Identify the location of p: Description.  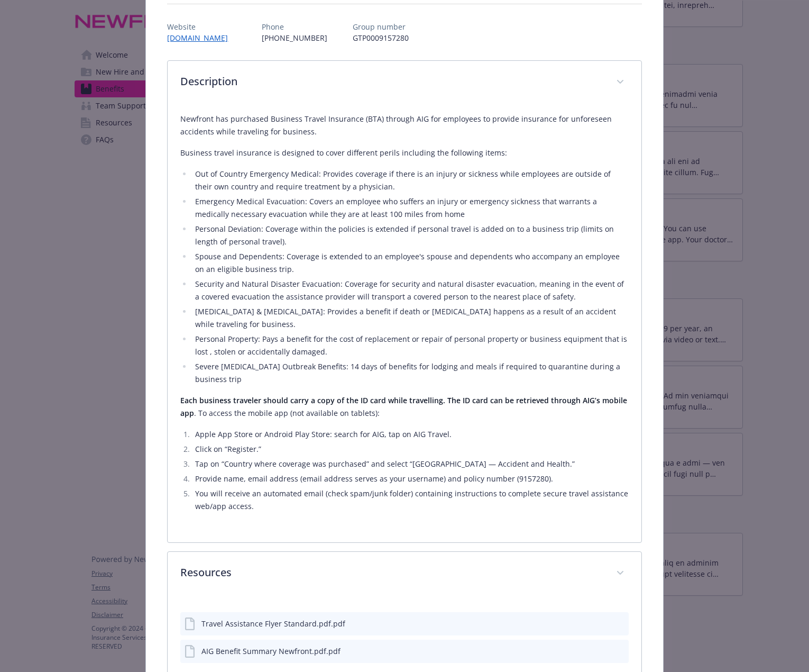
(392, 82).